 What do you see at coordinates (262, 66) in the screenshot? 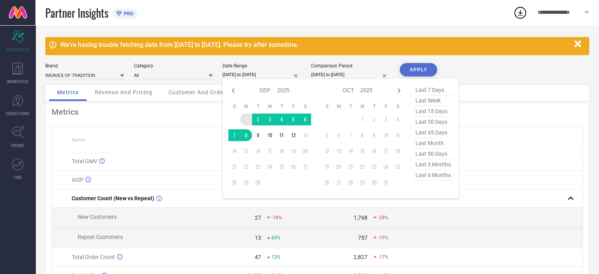
I see `div: Date Range` at bounding box center [262, 66].